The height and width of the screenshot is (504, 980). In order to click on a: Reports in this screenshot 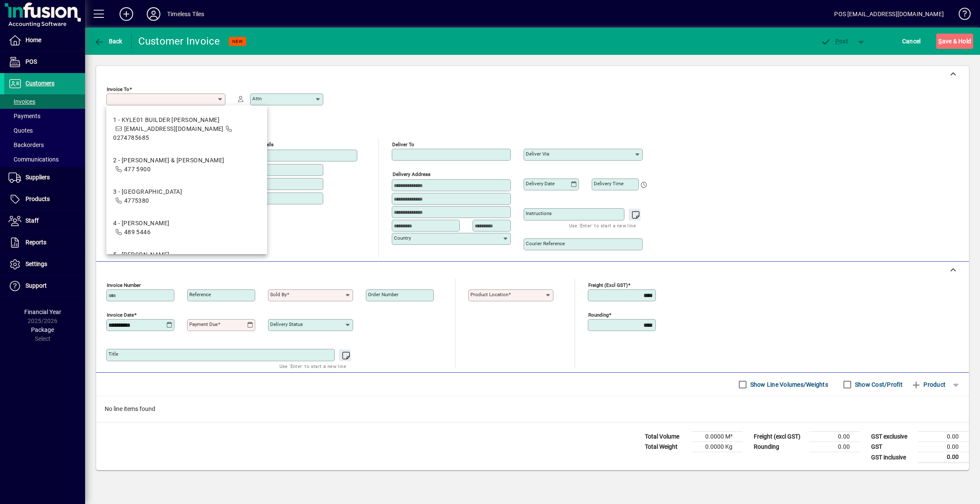, I will do `click(44, 243)`.